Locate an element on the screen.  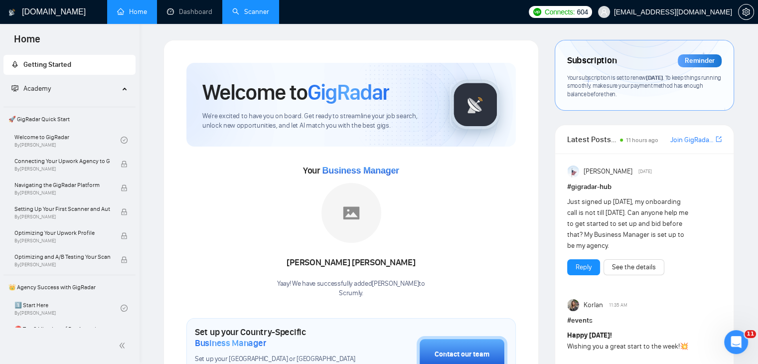
span: Subscription is located at coordinates (591, 61).